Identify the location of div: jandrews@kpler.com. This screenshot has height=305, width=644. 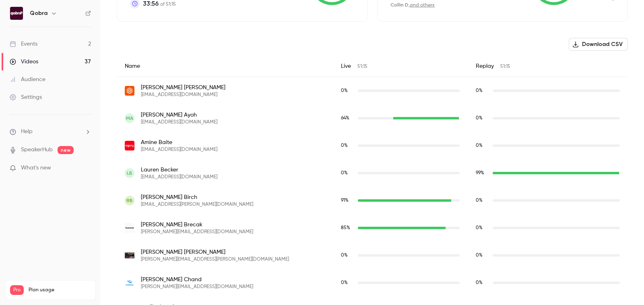
(372, 91).